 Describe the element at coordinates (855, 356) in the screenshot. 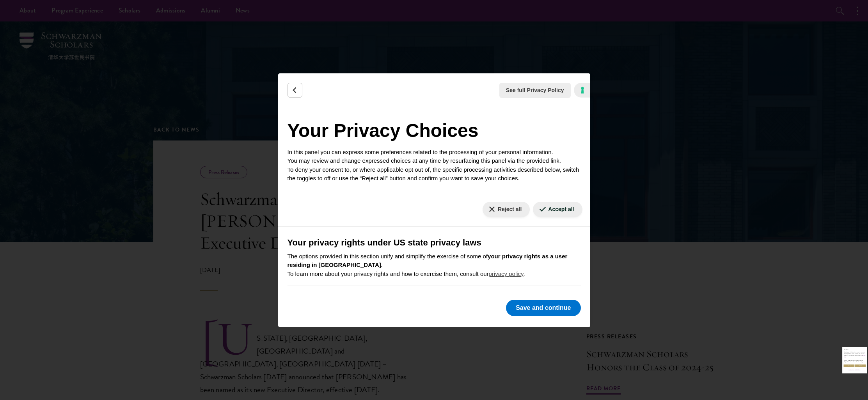

I see `a: cookie policy` at that location.